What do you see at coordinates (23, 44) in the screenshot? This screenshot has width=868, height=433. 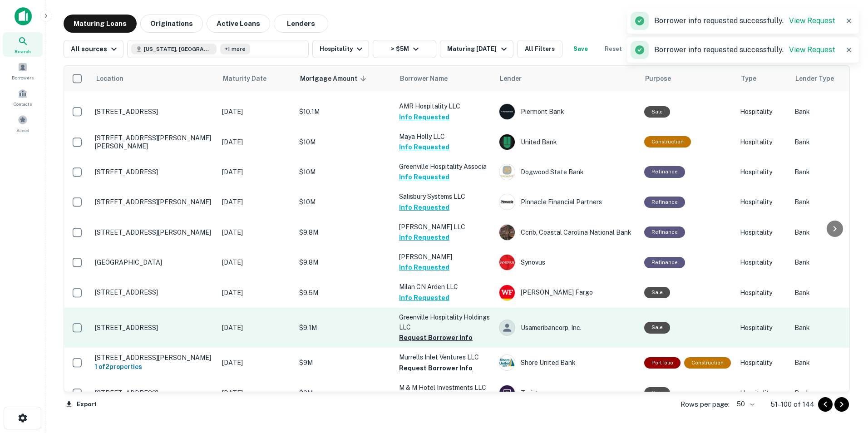 I see `a: Search` at bounding box center [23, 44].